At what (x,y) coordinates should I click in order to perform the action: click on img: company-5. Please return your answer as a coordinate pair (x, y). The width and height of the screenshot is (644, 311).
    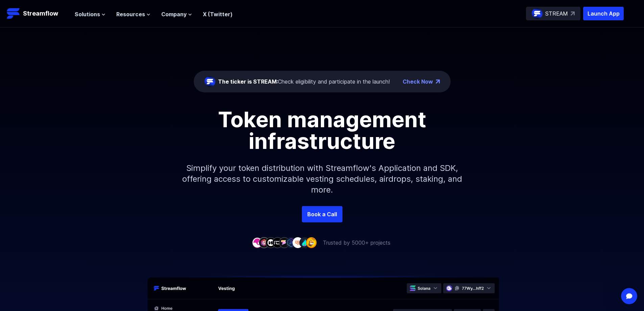
    Looking at the image, I should click on (285, 242).